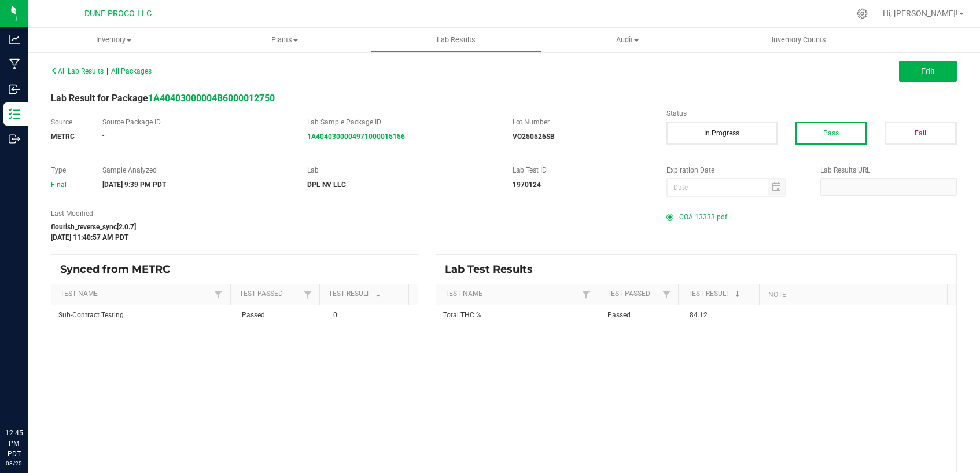 This screenshot has height=473, width=980. Describe the element at coordinates (628, 40) in the screenshot. I see `span: Audit` at that location.